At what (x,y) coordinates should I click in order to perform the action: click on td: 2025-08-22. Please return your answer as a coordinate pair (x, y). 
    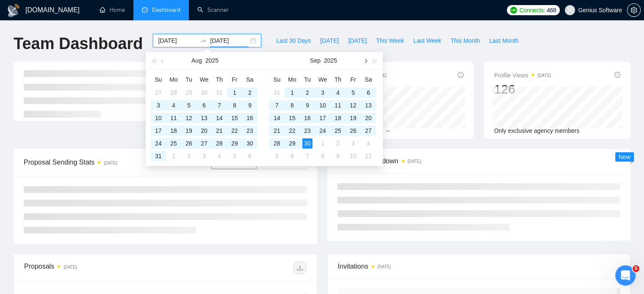
    Looking at the image, I should click on (235, 131).